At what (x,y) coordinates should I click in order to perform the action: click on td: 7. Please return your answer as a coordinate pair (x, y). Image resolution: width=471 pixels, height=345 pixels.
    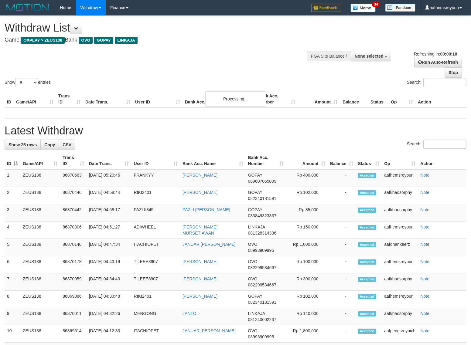
    Looking at the image, I should click on (12, 282).